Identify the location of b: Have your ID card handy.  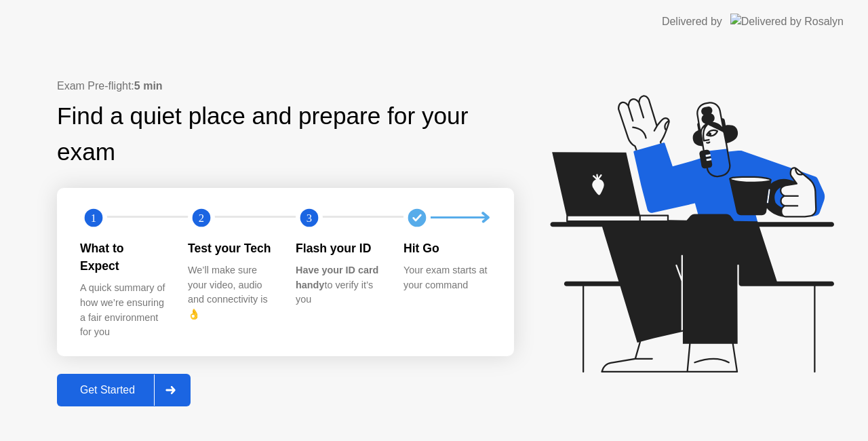
(337, 277).